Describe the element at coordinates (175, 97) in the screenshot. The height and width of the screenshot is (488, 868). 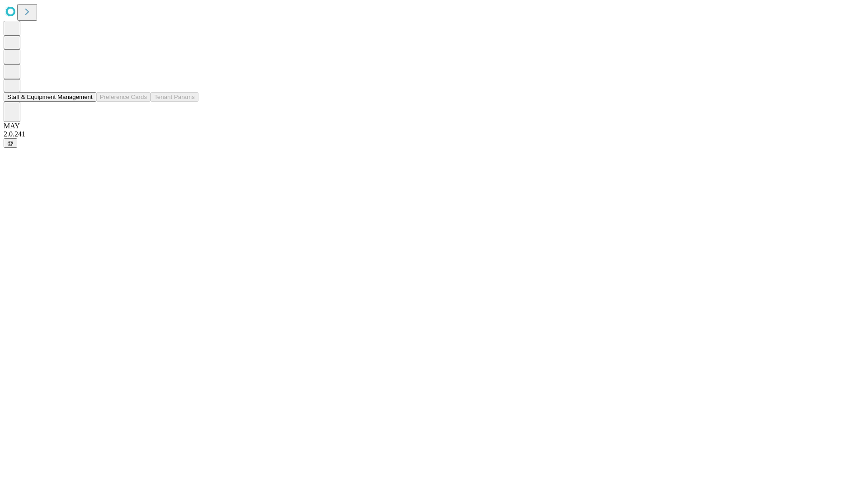
I see `button: Tenant Params` at that location.